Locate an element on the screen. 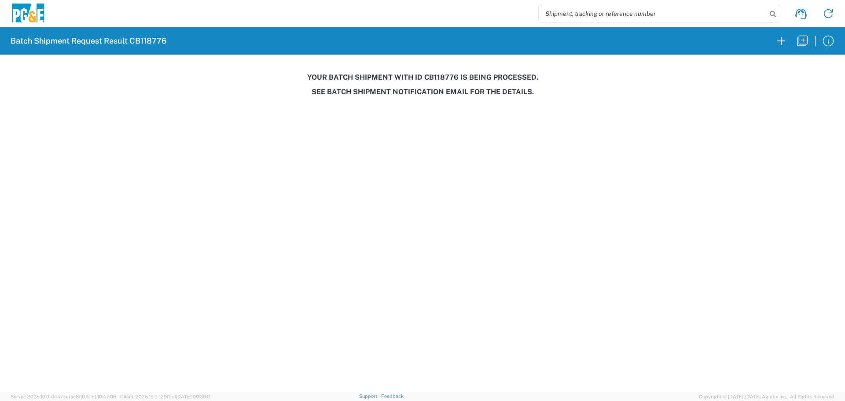 This screenshot has height=401, width=845. span: Client: 2025.19.0-129fbcf is located at coordinates (166, 396).